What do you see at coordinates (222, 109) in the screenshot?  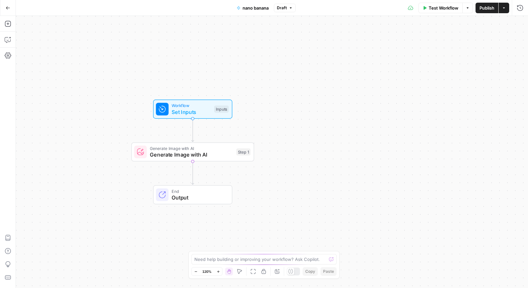 I see `div: Inputs` at bounding box center [222, 109].